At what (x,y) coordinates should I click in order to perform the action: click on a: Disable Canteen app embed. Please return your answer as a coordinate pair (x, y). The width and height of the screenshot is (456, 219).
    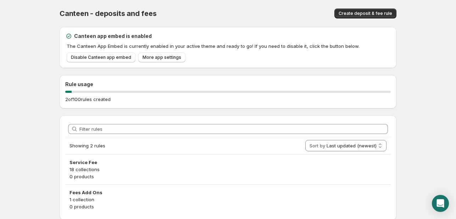
    Looking at the image, I should click on (101, 57).